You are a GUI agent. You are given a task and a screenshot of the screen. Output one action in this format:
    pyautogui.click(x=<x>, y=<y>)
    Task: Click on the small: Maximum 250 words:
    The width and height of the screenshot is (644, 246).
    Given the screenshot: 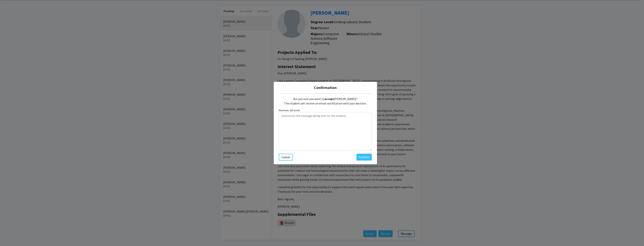 What is the action you would take?
    pyautogui.click(x=325, y=110)
    